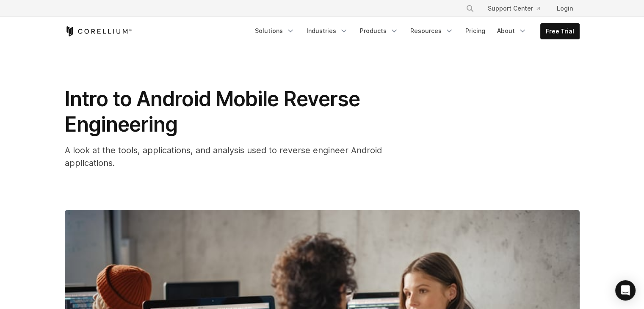 This screenshot has height=309, width=644. Describe the element at coordinates (625, 290) in the screenshot. I see `div: Open Intercom Messenger` at that location.